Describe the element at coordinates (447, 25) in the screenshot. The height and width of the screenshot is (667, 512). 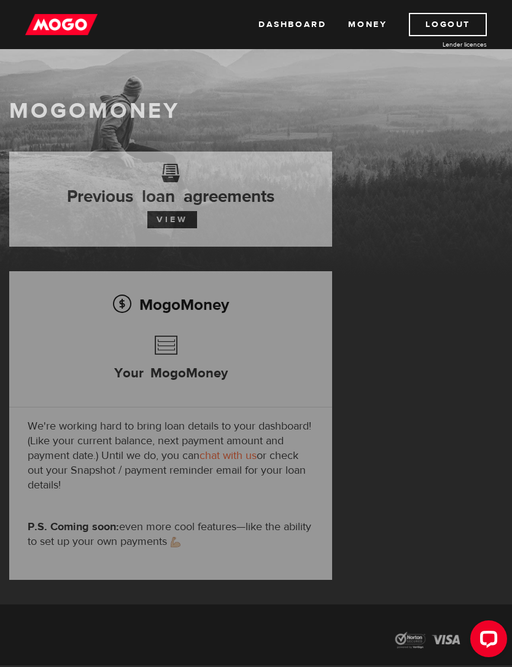
I see `a: Logout` at that location.